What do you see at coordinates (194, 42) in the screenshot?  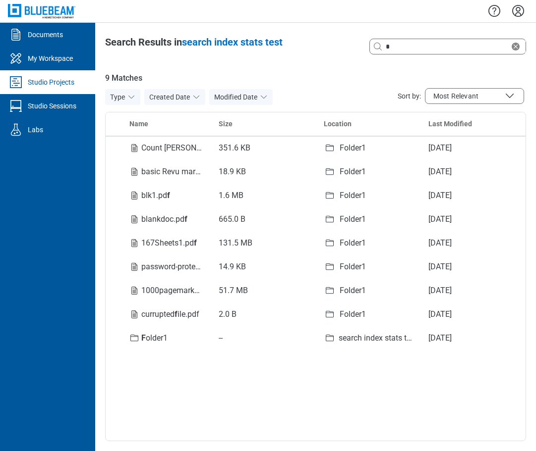 I see `div: Search Results in` at bounding box center [194, 42].